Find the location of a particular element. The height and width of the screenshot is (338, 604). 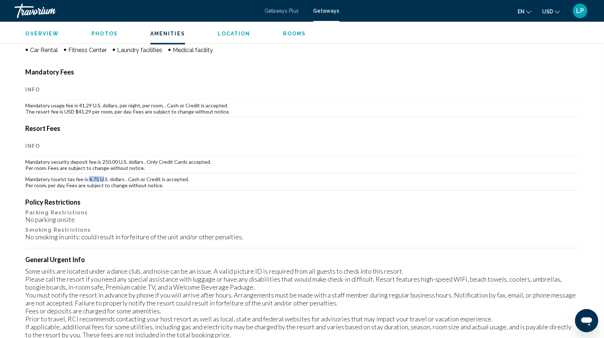

p: Smoking Restrictions is located at coordinates (302, 230).